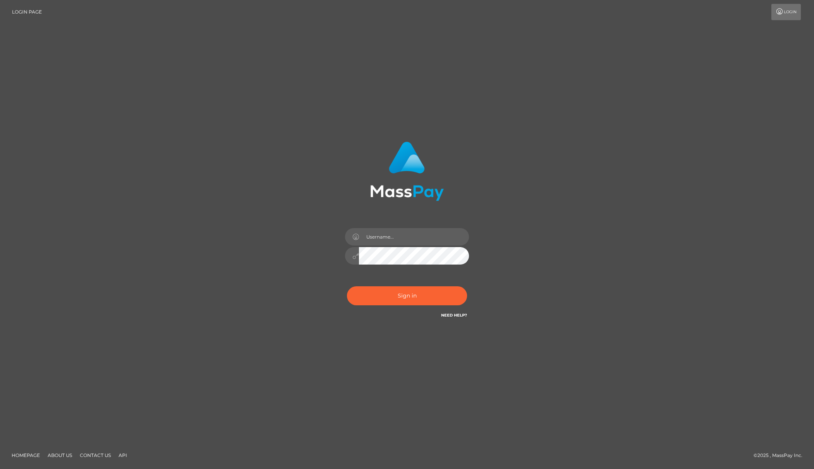 This screenshot has height=469, width=814. Describe the element at coordinates (95, 455) in the screenshot. I see `a: Contact Us` at that location.